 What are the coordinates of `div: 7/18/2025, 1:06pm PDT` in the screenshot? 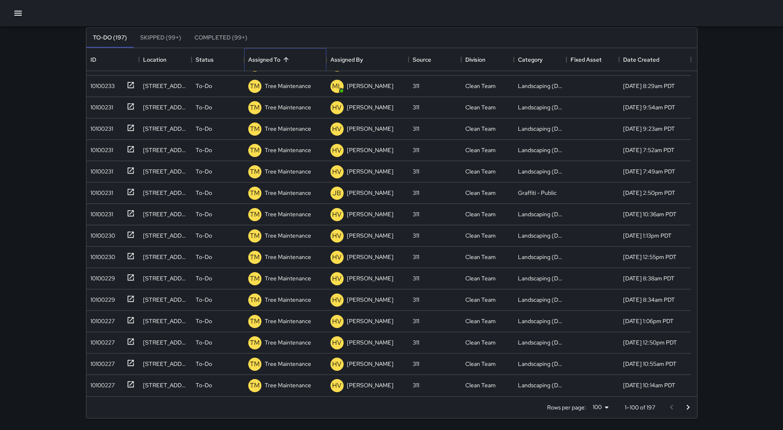 It's located at (648, 321).